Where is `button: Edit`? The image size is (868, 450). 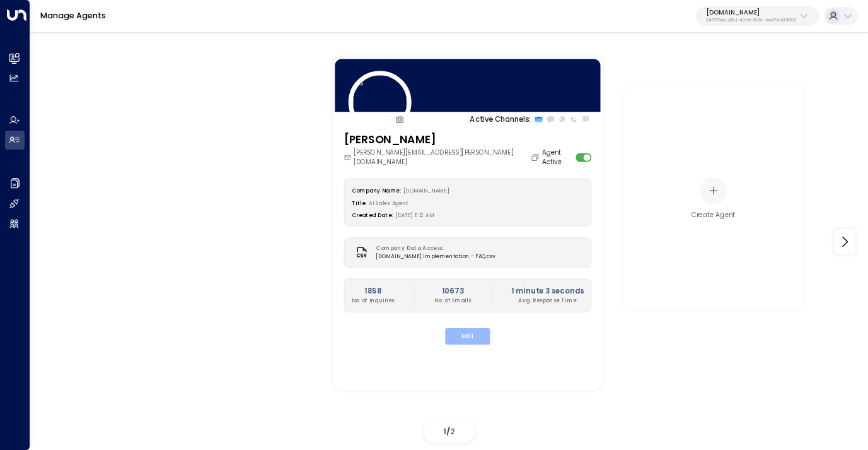 button: Edit is located at coordinates (467, 336).